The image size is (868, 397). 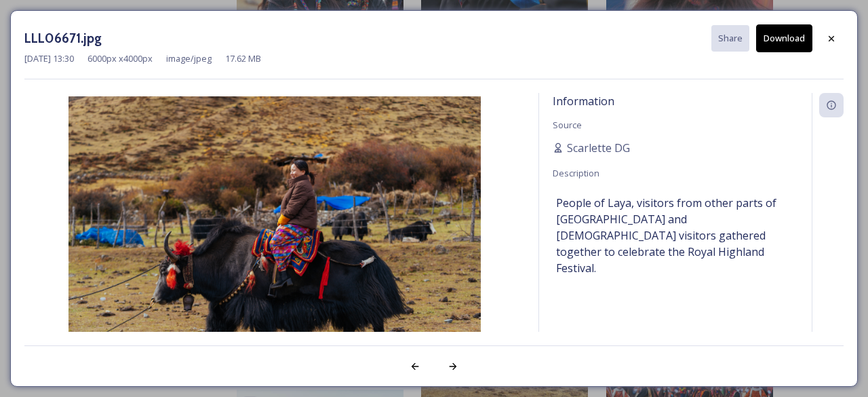 What do you see at coordinates (63, 38) in the screenshot?
I see `h3: LLL06671.jpg` at bounding box center [63, 38].